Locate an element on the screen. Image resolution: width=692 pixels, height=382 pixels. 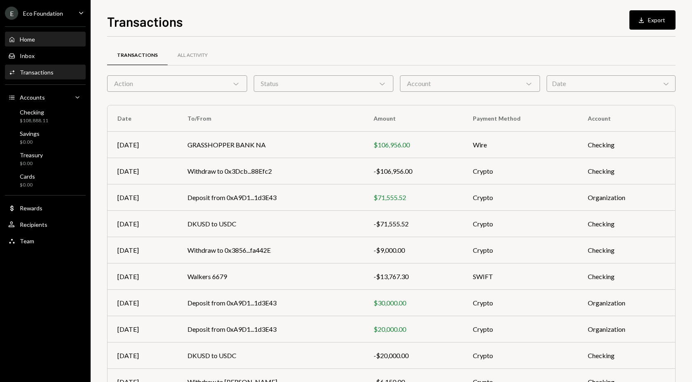
td: Wire is located at coordinates (520, 145).